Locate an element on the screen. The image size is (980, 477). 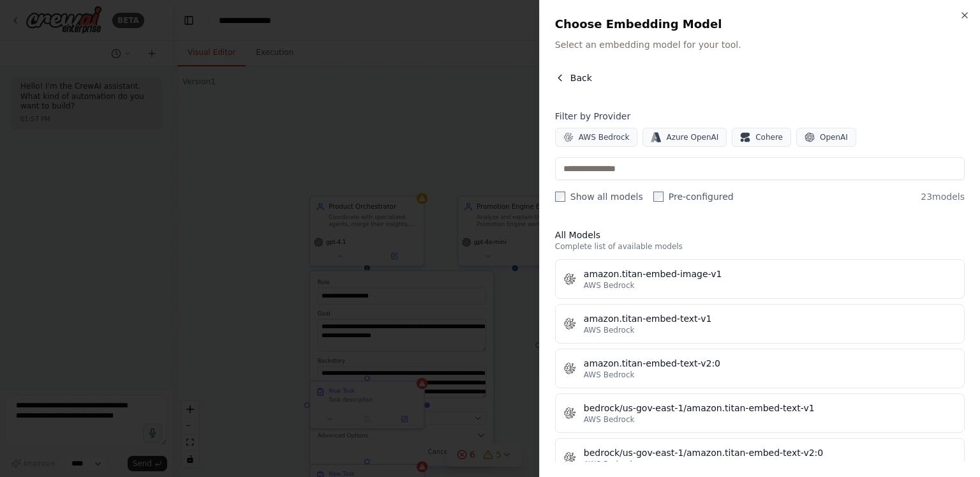
button: amazon.titan-embed-image-v1AWS Bedrock is located at coordinates (760, 279).